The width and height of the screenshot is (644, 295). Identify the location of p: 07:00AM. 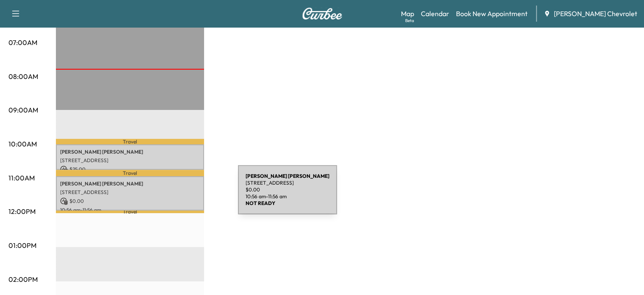
(23, 43).